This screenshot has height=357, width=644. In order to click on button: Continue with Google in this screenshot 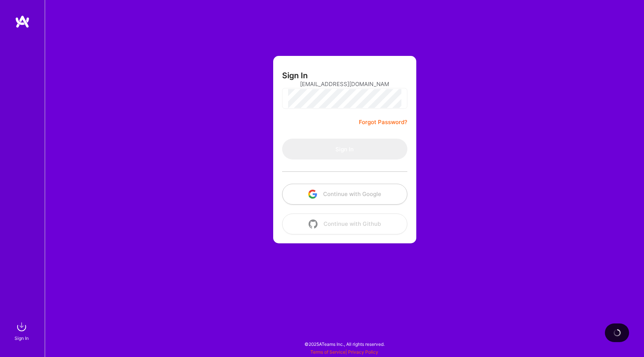, I will do `click(345, 195)`.